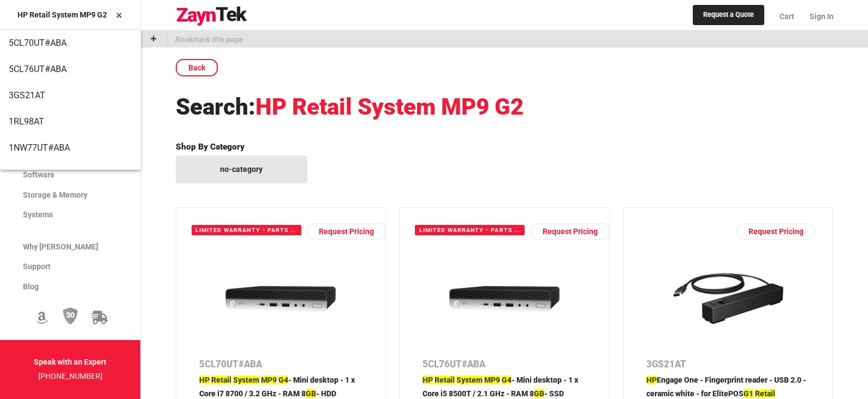  Describe the element at coordinates (70, 362) in the screenshot. I see `strong: Speak with an Expert` at that location.